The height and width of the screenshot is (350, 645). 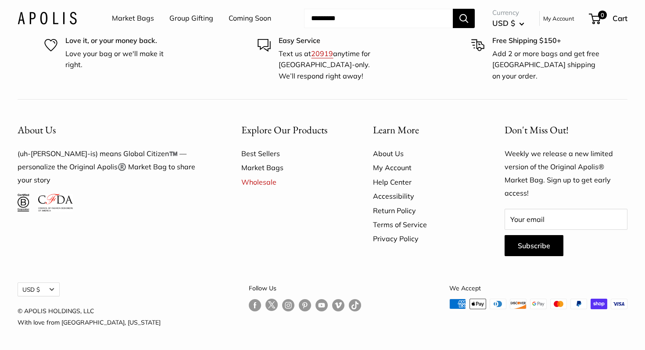 I want to click on a: Accessibility, so click(x=423, y=196).